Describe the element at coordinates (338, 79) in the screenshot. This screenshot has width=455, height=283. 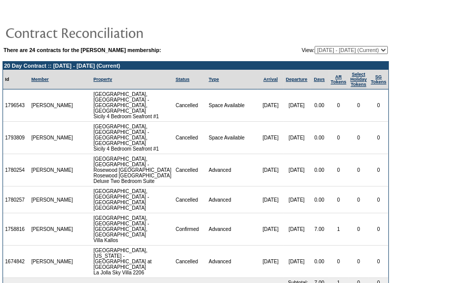
I see `a: ARTokens` at that location.